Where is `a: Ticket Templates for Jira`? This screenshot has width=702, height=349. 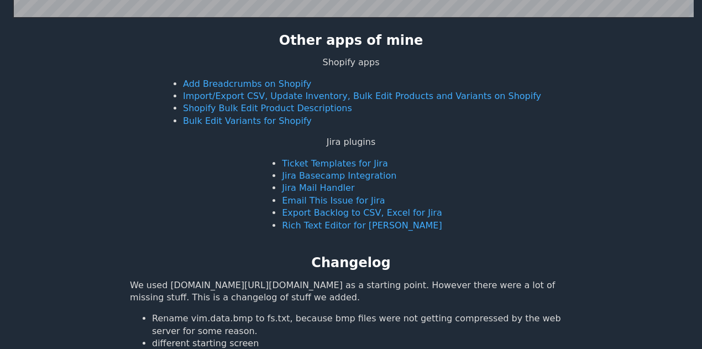 a: Ticket Templates for Jira is located at coordinates (334, 163).